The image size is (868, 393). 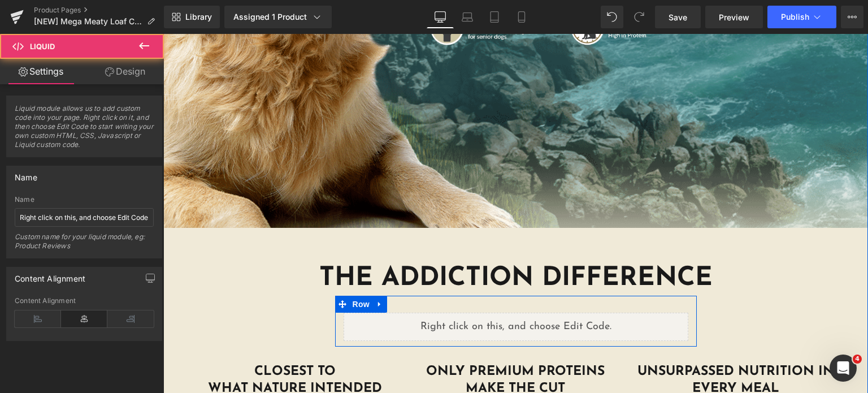 What do you see at coordinates (191, 17) in the screenshot?
I see `a: New Library` at bounding box center [191, 17].